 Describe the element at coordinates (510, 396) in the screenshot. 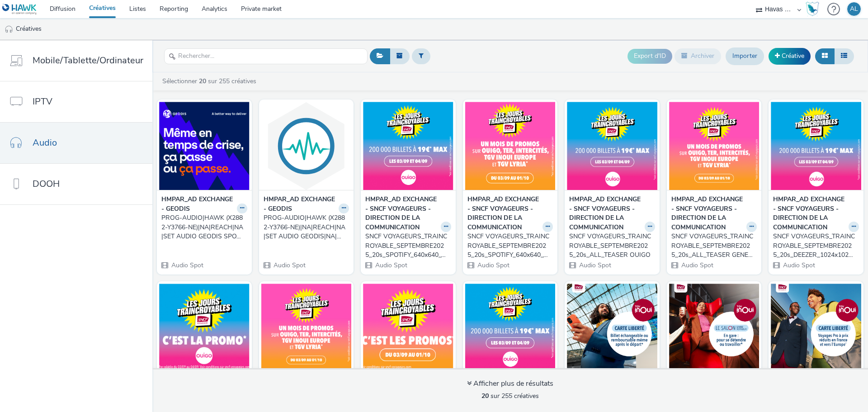

I see `span: sur 255 créatives` at that location.